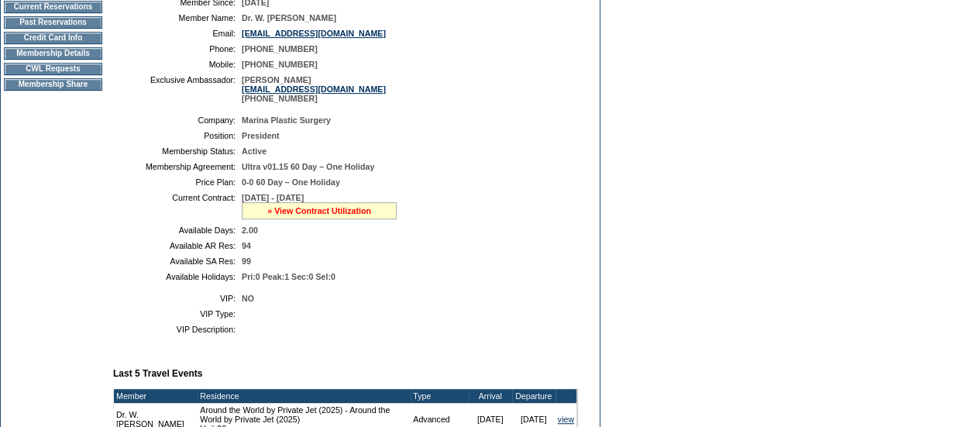  I want to click on span: 2.00, so click(250, 230).